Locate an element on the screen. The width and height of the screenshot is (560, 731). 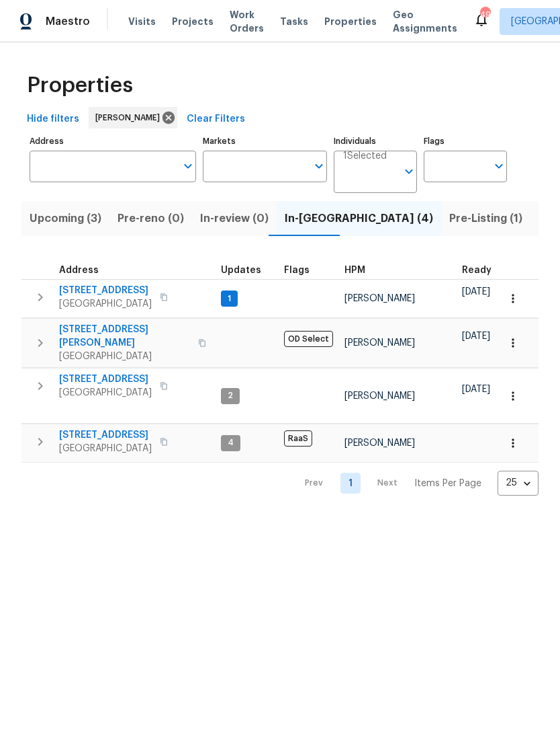
button: Clear Filters is located at coordinates (216, 119).